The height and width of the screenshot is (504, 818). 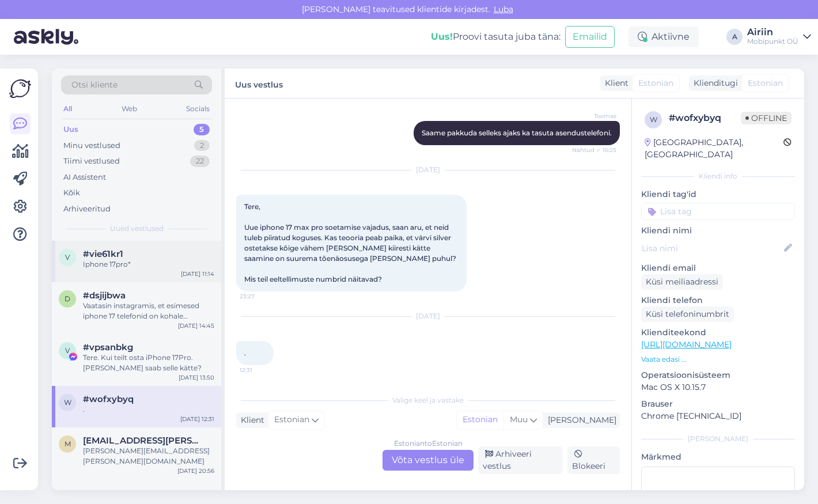 What do you see at coordinates (520, 460) in the screenshot?
I see `div: Arhiveeri vestlus` at bounding box center [520, 460].